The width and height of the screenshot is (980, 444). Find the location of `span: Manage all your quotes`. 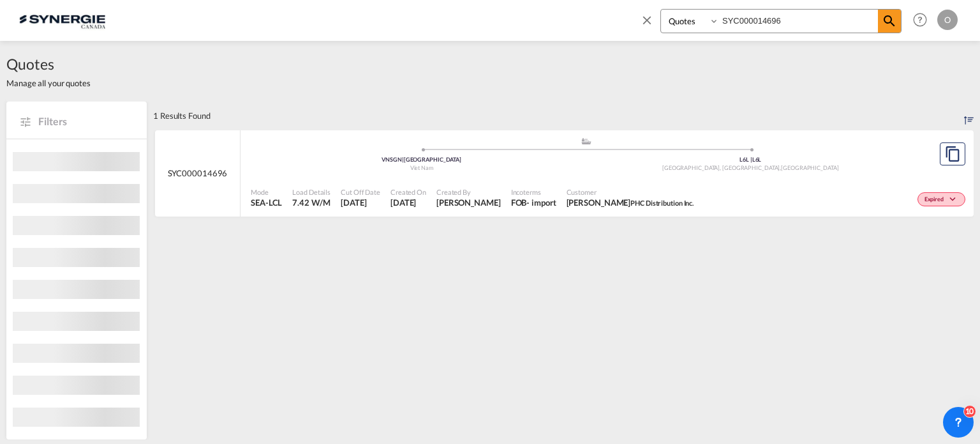

span: Manage all your quotes is located at coordinates (49, 83).